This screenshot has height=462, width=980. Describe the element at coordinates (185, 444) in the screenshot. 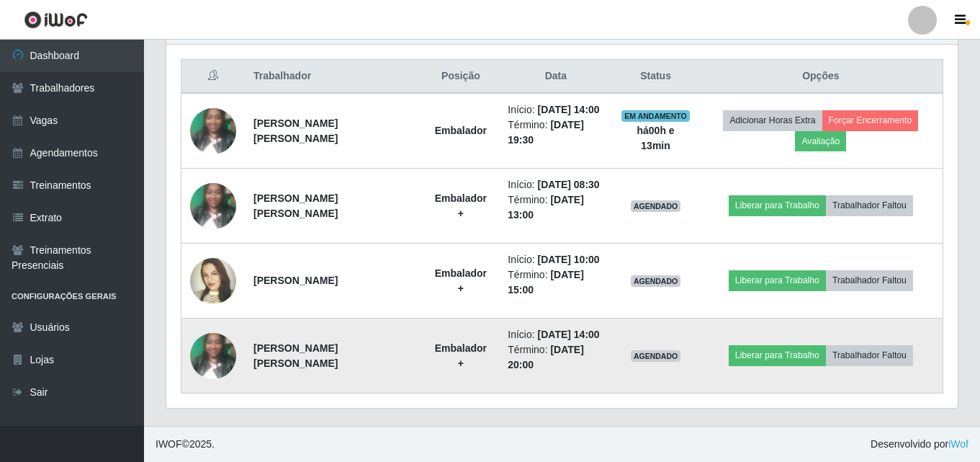

I see `span: © 2025 .` at that location.